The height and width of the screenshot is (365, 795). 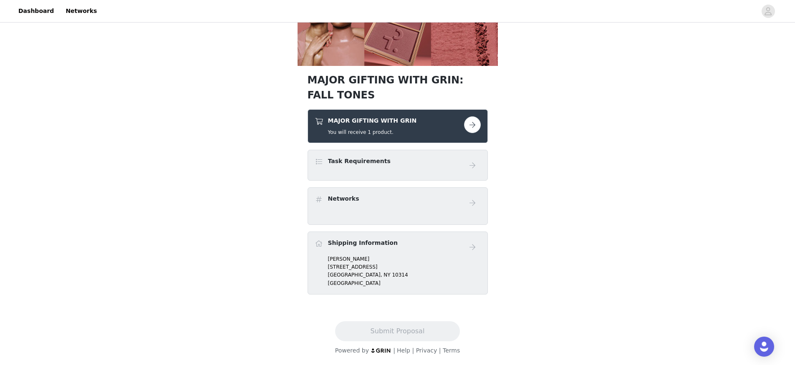 I want to click on h4: Shipping Information, so click(x=362, y=243).